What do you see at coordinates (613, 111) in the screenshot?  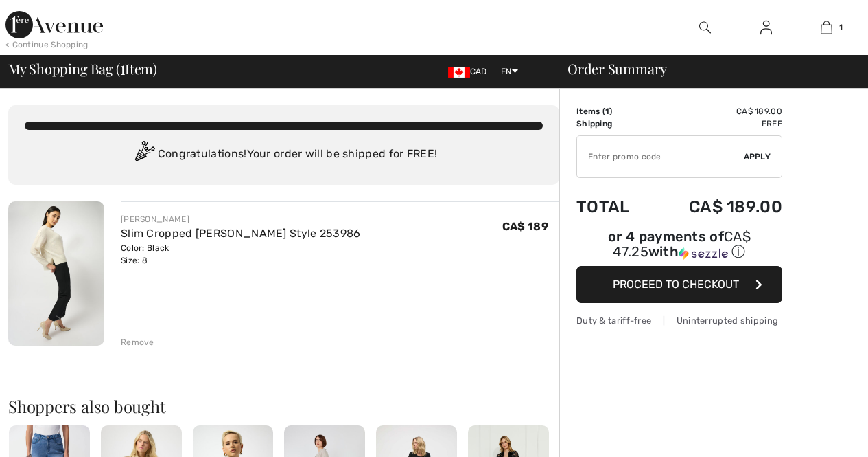 I see `td: Items ( )` at bounding box center [613, 111].